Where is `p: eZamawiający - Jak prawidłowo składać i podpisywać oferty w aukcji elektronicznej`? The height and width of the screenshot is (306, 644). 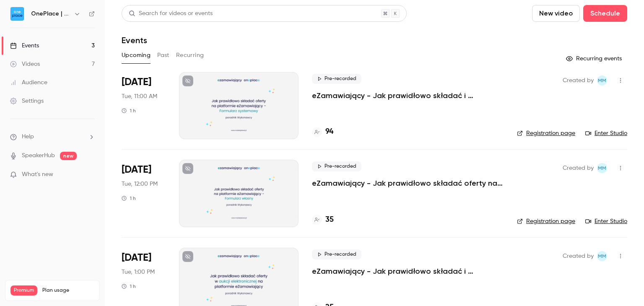
p: eZamawiający - Jak prawidłowo składać i podpisywać oferty w aukcji elektronicznej is located at coordinates (407, 271).